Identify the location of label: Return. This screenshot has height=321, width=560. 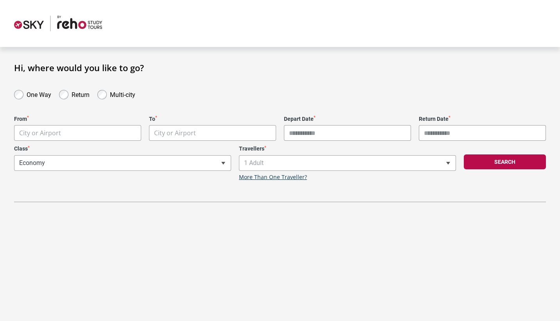
(81, 94).